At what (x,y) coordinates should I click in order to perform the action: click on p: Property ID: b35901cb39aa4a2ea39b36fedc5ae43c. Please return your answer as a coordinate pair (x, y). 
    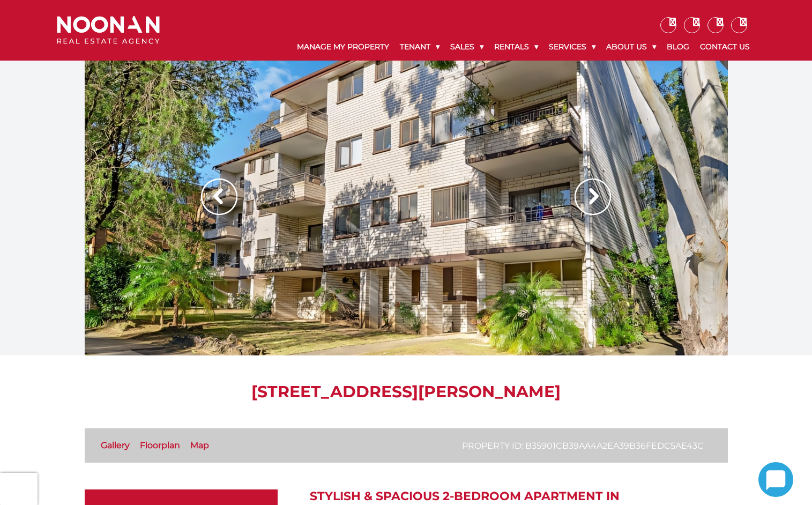
    Looking at the image, I should click on (583, 446).